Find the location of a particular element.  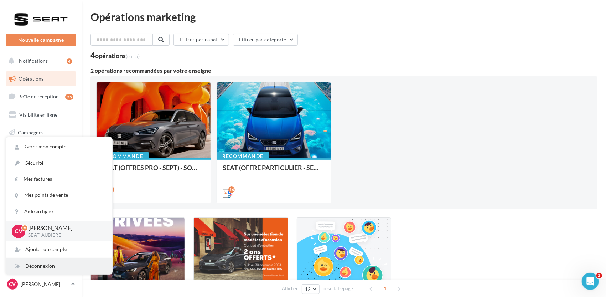

div: SEAT (OFFRES PRO - SEPT) - SOCIAL MEDIA is located at coordinates (153, 171).